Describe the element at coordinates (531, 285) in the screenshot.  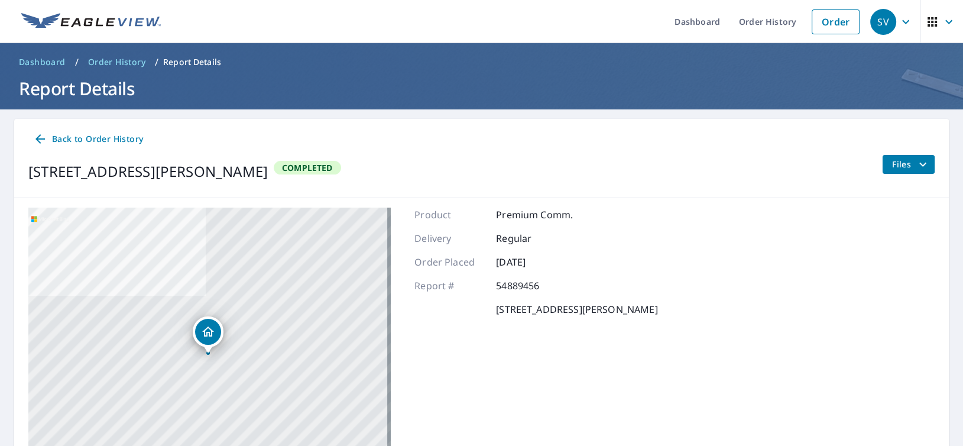
I see `p: 54889456` at that location.